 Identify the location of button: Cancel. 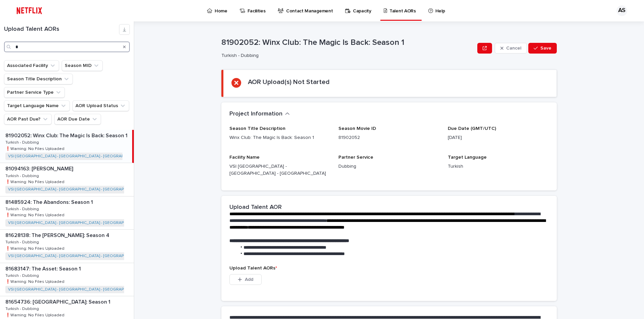
(511, 48).